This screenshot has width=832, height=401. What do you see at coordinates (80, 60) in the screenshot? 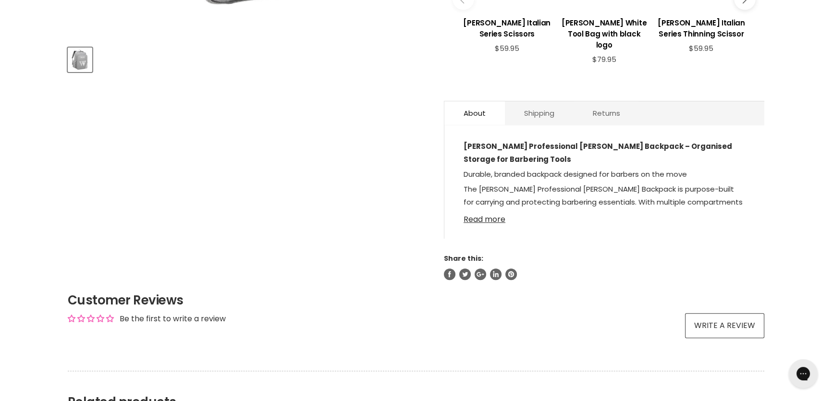
I see `button: Wahl Grey Backpack White Wahl Logo` at bounding box center [80, 60].